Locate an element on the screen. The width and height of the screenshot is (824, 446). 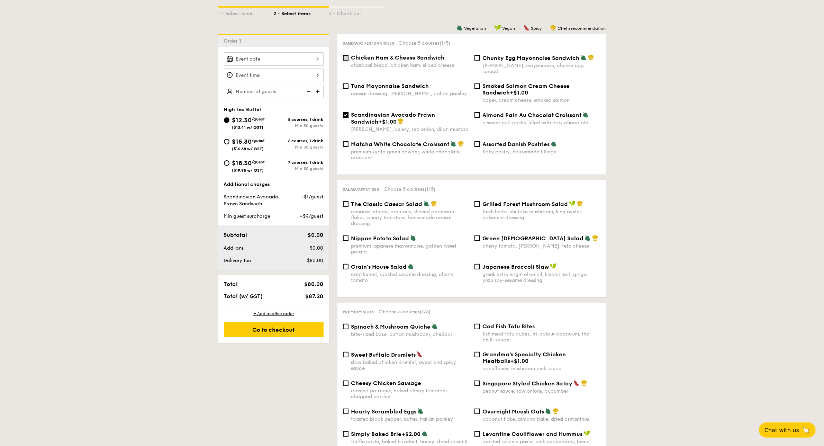
span: Nippon Potato Salad is located at coordinates (380, 238).